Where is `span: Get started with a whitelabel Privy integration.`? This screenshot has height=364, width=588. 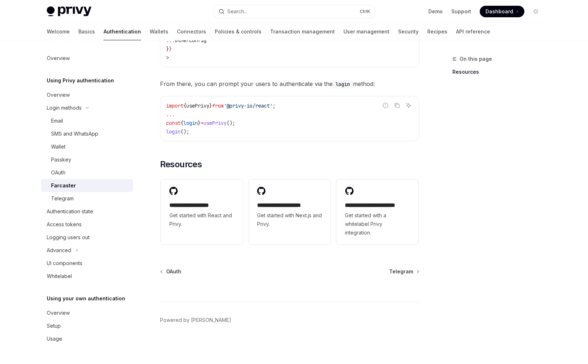
span: Get started with a whitelabel Privy integration. is located at coordinates (377, 224).